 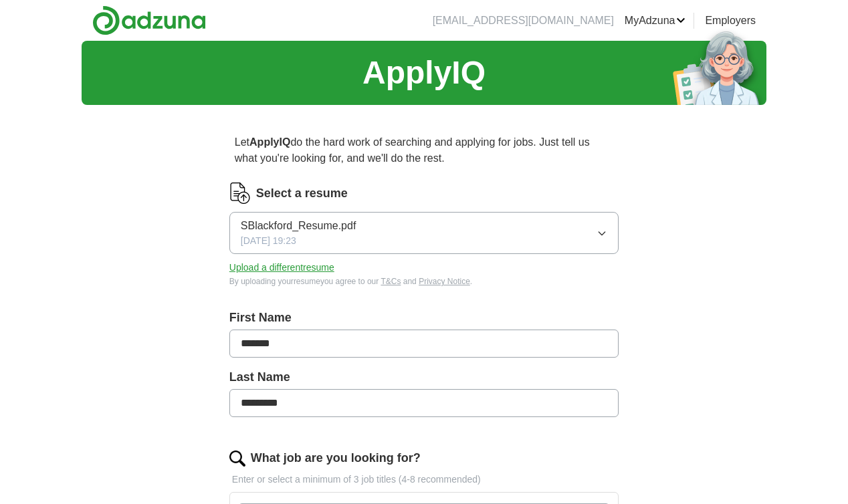 What do you see at coordinates (149, 20) in the screenshot?
I see `img: Adzuna logo` at bounding box center [149, 20].